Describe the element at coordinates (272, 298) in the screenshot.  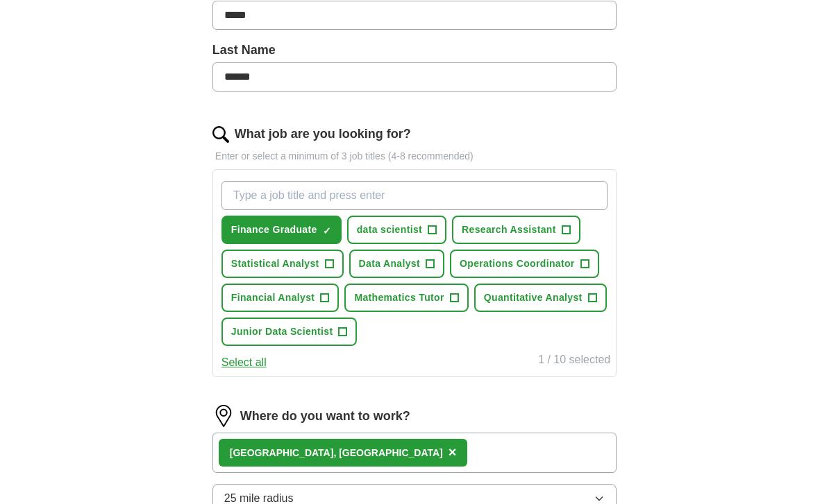
I see `span: Financial Analyst` at that location.